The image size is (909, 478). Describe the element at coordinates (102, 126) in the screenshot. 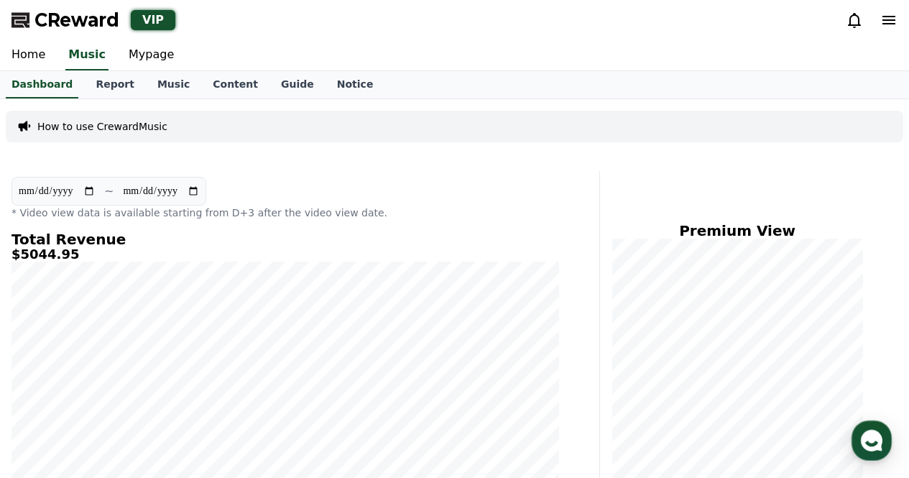

I see `a: How to use CrewardMusic` at that location.